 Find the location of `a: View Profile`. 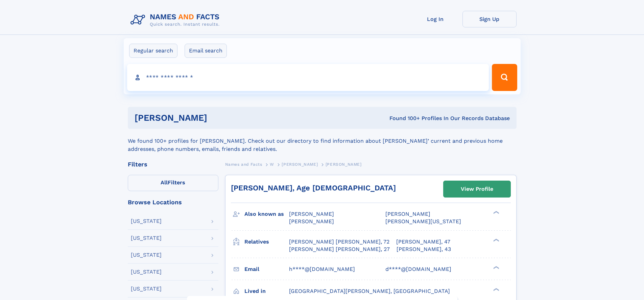

a: View Profile is located at coordinates (477, 189).